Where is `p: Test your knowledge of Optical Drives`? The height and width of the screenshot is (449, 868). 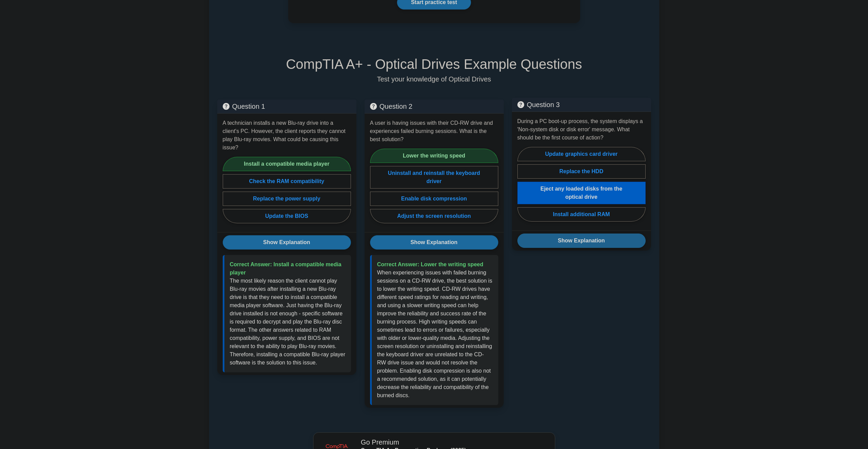
p: Test your knowledge of Optical Drives is located at coordinates (434, 79).